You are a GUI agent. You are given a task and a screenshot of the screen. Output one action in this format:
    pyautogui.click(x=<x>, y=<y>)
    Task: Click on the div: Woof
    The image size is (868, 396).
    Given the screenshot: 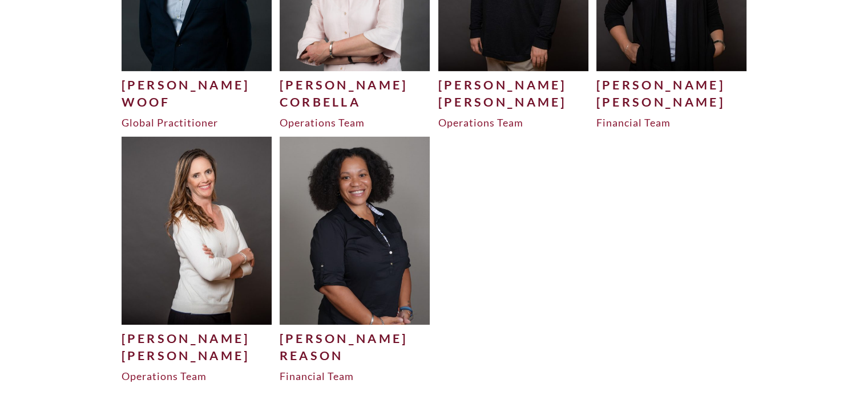 What is the action you would take?
    pyautogui.click(x=197, y=102)
    